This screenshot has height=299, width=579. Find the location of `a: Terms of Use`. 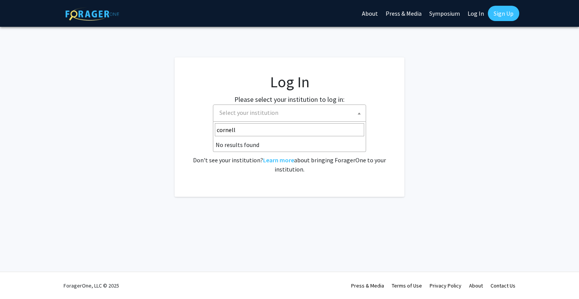

a: Terms of Use is located at coordinates (407, 286).